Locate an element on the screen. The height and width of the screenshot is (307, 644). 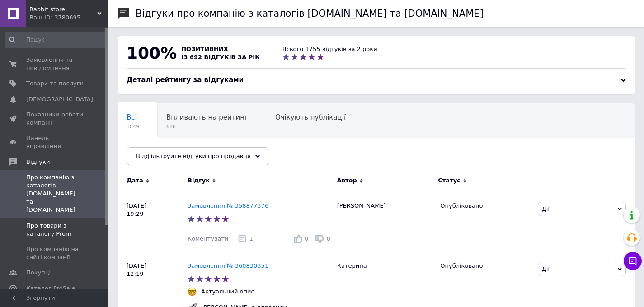
span: Відгуки is located at coordinates (38, 162).